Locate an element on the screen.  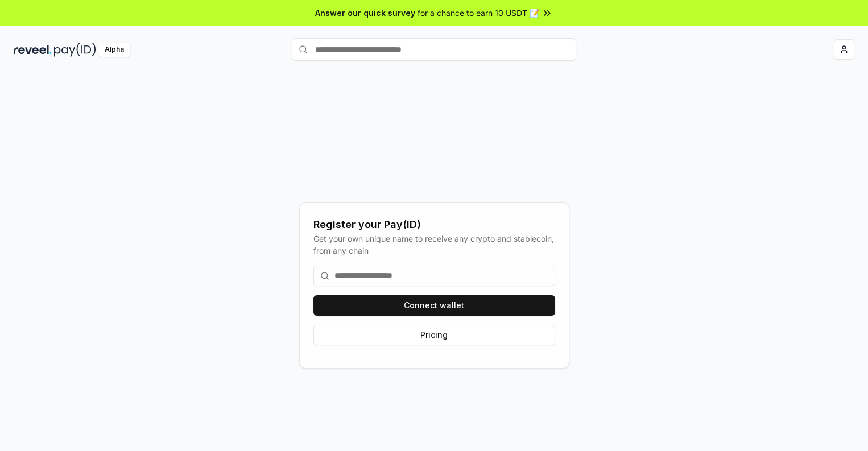
span: Answer our quick survey is located at coordinates (365, 13).